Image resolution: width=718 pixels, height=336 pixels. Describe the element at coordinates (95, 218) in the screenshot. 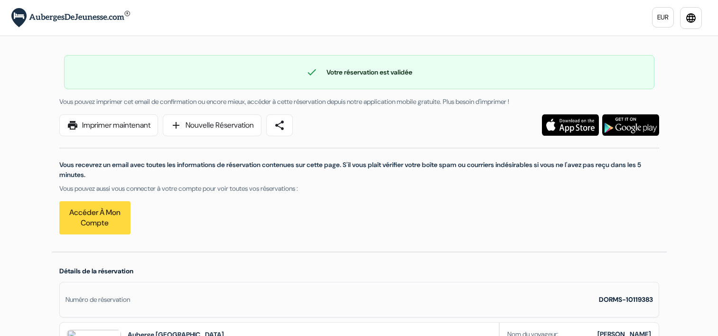

I see `a: Accéder à mon compte` at that location.